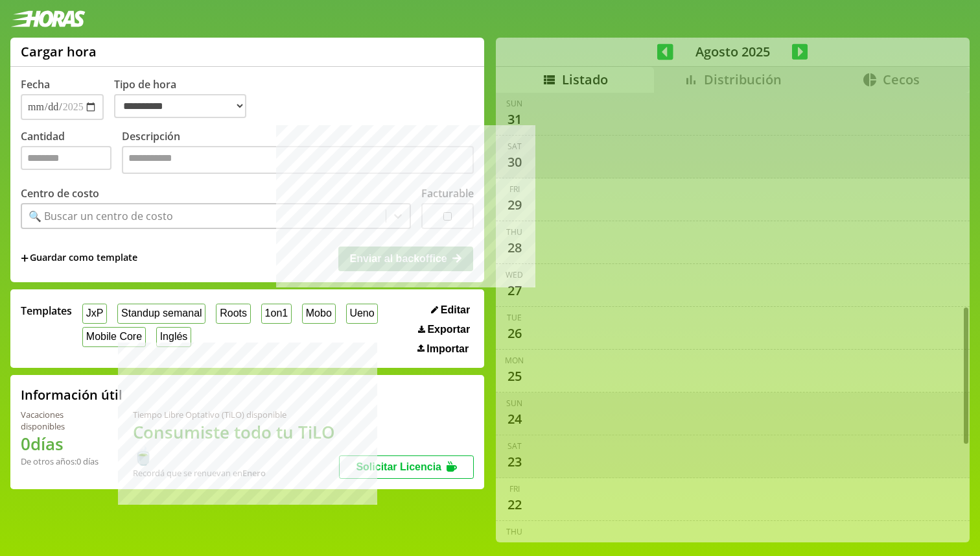 The height and width of the screenshot is (556, 980). What do you see at coordinates (319, 313) in the screenshot?
I see `button: Mobo` at bounding box center [319, 313].